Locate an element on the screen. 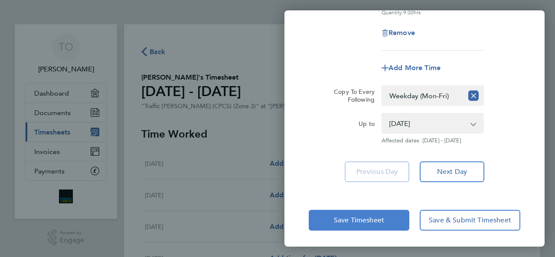 The width and height of the screenshot is (555, 257). button: Add More Time is located at coordinates (411, 68).